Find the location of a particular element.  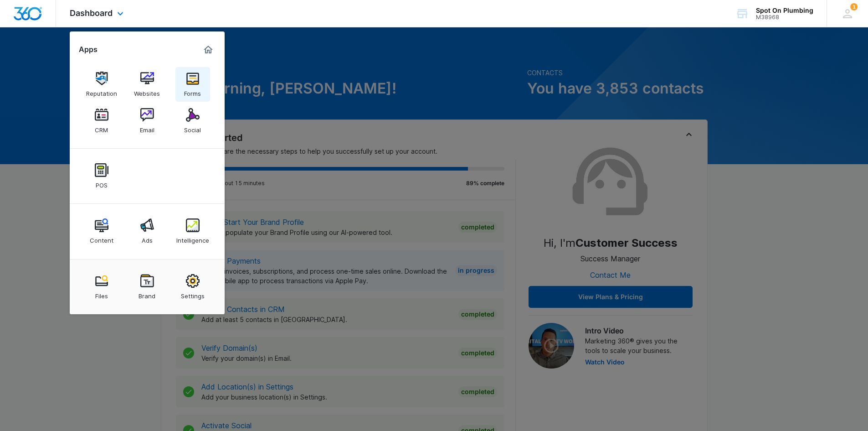

div: Files is located at coordinates (102, 294).